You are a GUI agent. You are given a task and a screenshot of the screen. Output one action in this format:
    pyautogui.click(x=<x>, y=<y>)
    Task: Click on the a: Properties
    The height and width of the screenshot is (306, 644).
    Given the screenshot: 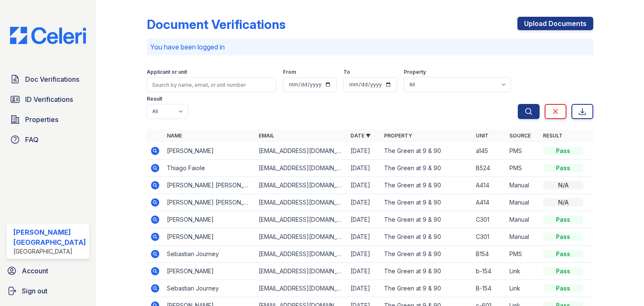 What is the action you would take?
    pyautogui.click(x=48, y=120)
    